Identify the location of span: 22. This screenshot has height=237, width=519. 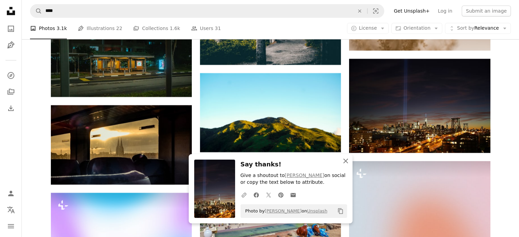
(119, 29).